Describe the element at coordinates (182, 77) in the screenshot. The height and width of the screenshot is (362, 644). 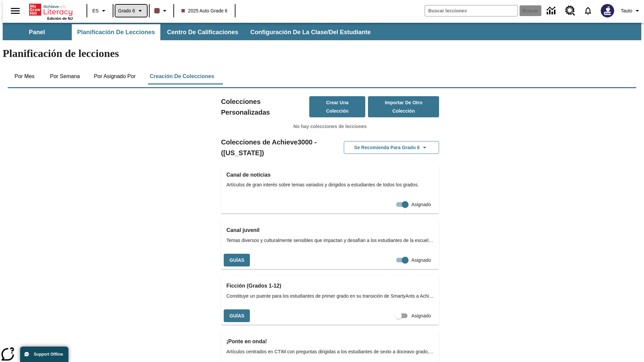
I see `button: Creación de colecciones` at that location.